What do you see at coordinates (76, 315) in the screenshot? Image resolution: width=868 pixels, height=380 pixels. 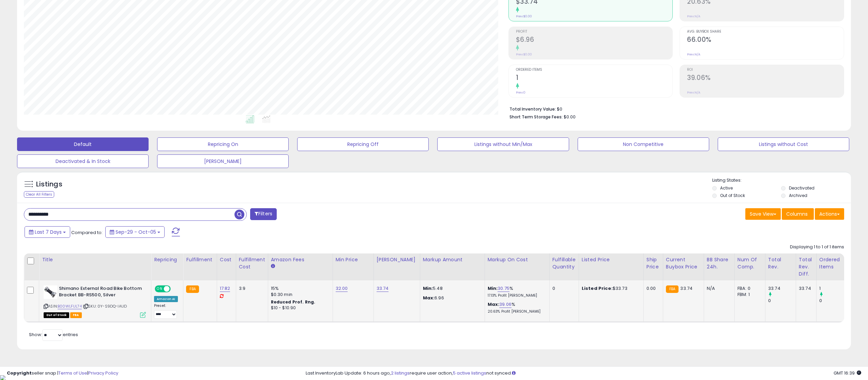 I see `span: FBA` at bounding box center [76, 315].